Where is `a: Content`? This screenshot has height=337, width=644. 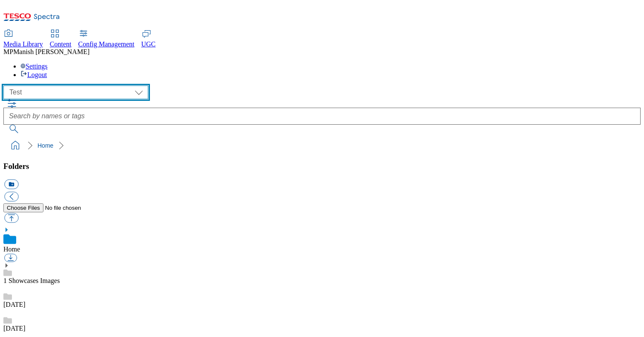 a: Content is located at coordinates (60, 40).